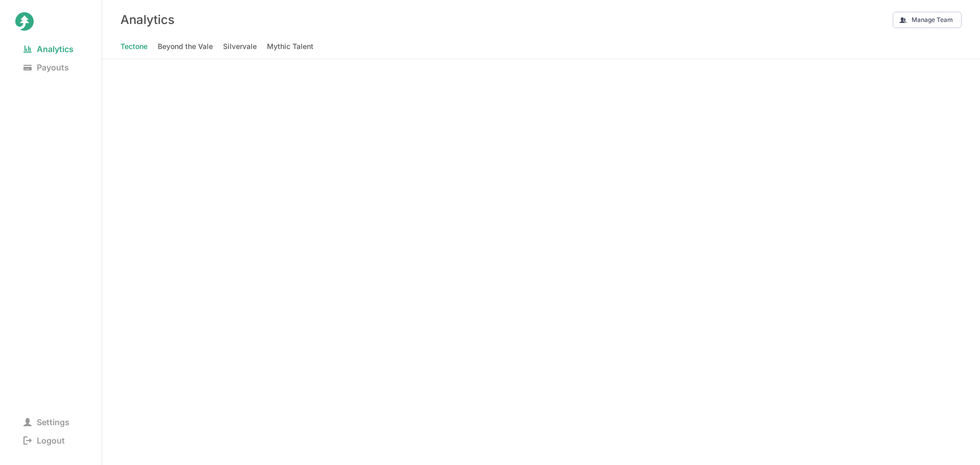  Describe the element at coordinates (44, 441) in the screenshot. I see `span: Logout` at that location.